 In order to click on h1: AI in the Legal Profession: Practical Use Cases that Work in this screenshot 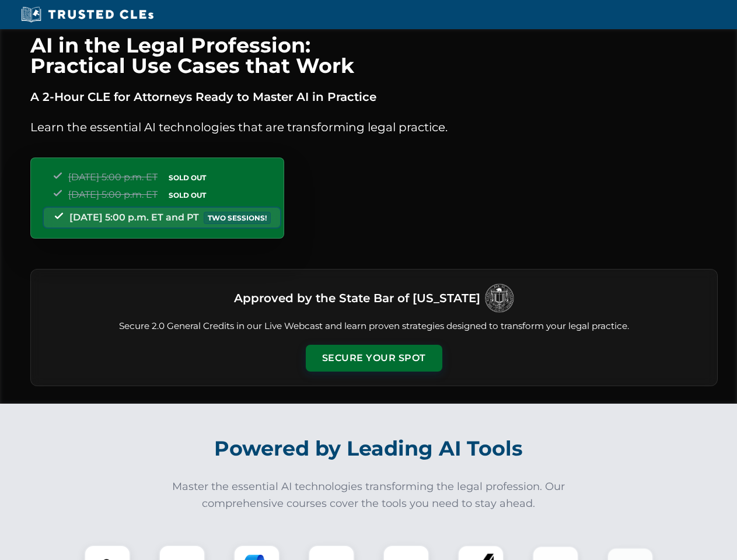, I will do `click(374, 55)`.